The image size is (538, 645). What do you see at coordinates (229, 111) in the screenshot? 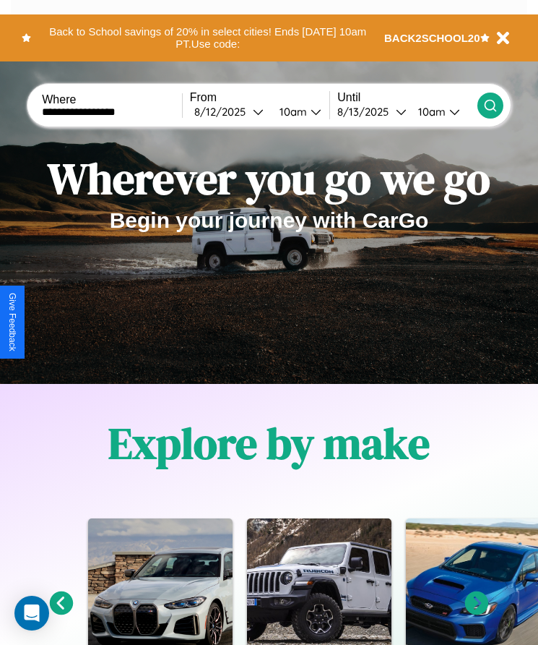
I see `button: 8/12/2025` at bounding box center [229, 111].